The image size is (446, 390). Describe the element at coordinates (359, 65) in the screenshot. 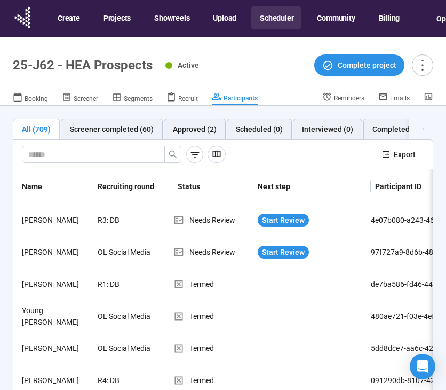

I see `button: Complete project` at that location.